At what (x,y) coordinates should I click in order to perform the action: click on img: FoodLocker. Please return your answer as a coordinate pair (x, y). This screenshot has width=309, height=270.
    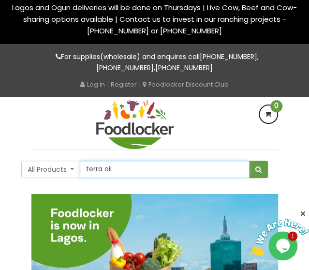
    Looking at the image, I should click on (135, 124).